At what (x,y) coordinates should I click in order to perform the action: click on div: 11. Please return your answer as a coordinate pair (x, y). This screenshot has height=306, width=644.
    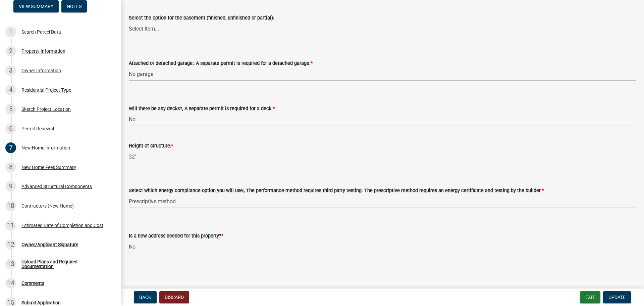
    Looking at the image, I should click on (11, 225).